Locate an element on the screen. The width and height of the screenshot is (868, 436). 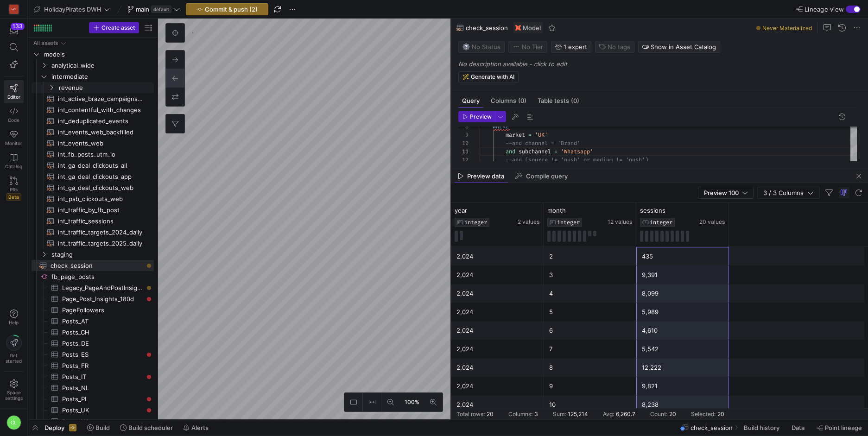
button: Build is located at coordinates (98, 428).